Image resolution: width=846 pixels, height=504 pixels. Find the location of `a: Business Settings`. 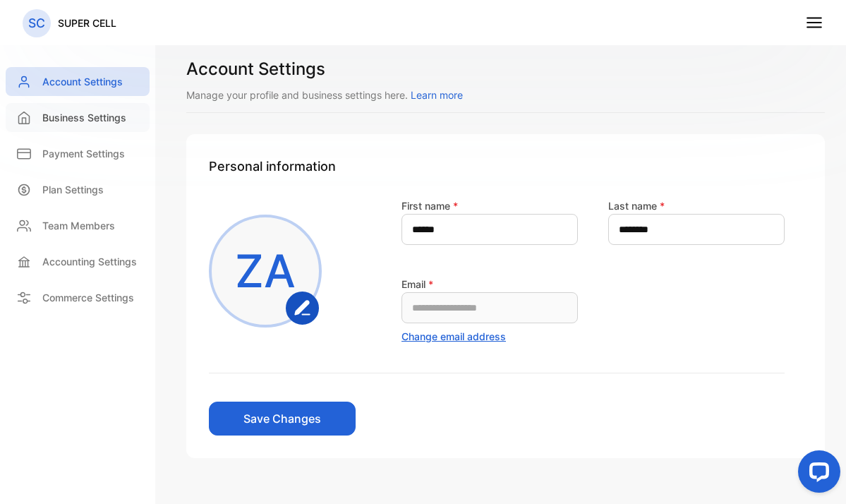

a: Business Settings is located at coordinates (78, 117).